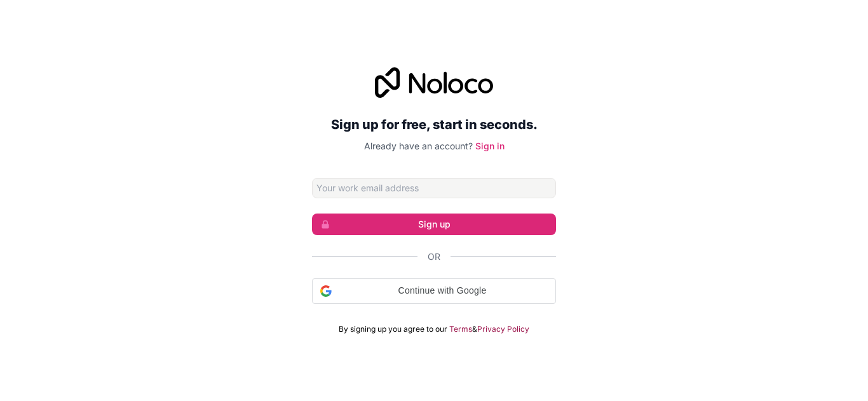 The height and width of the screenshot is (401, 868). Describe the element at coordinates (418, 146) in the screenshot. I see `span: Already have an account?` at that location.